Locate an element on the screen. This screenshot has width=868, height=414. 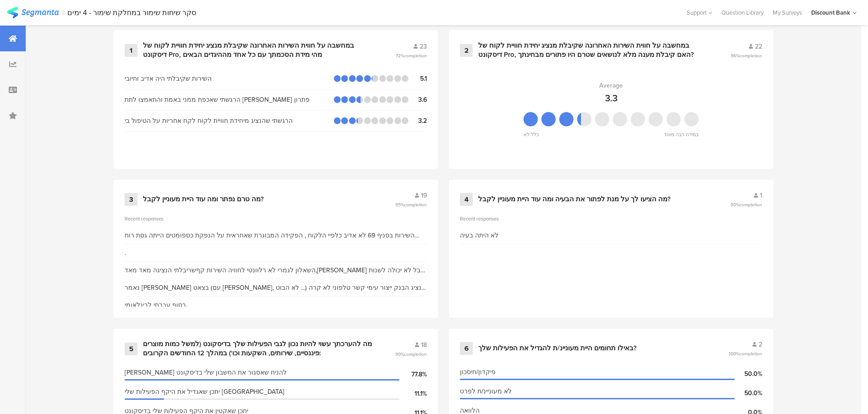
div: Support is located at coordinates (699, 13).